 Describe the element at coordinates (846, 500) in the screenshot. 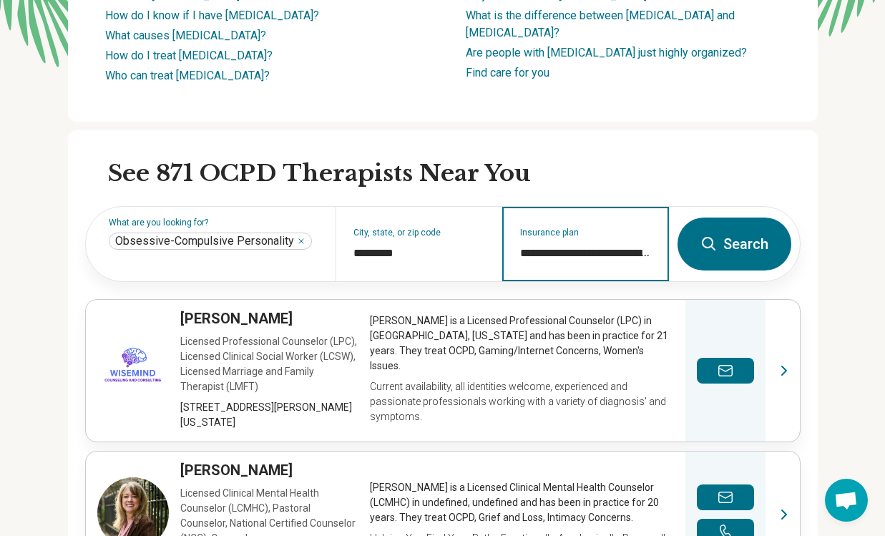

I see `div: Open chat` at that location.